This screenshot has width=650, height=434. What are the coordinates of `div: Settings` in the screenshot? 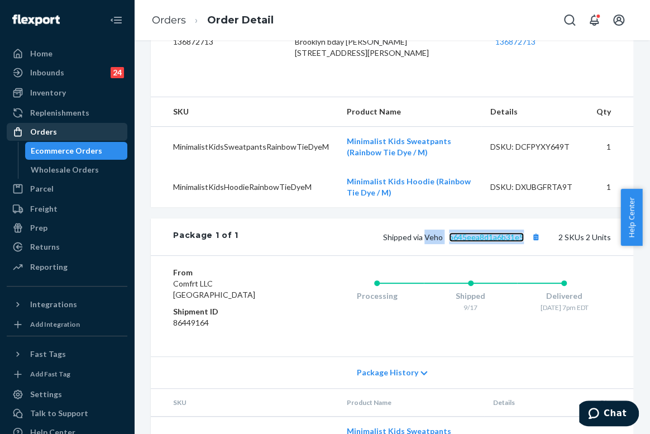 It's located at (46, 394).